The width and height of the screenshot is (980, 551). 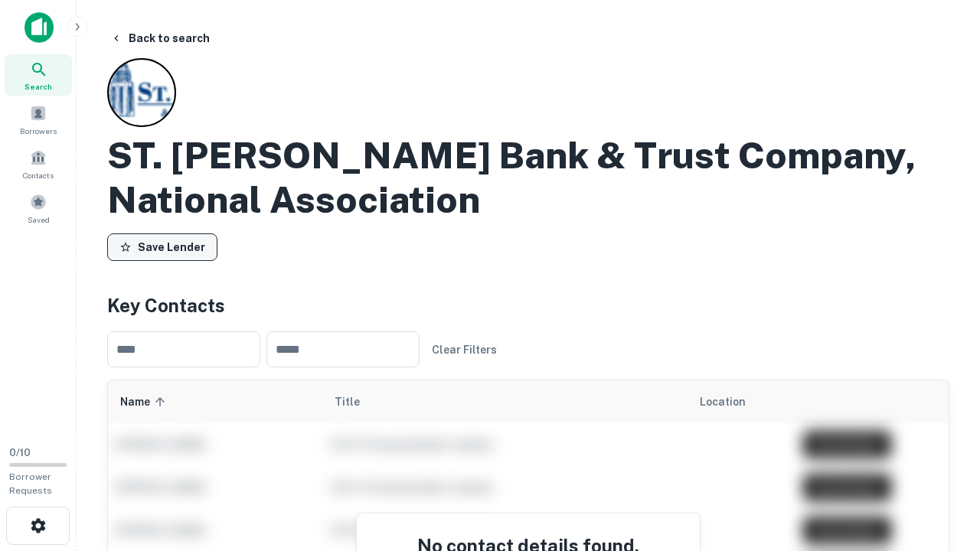 I want to click on a: Saved, so click(x=38, y=208).